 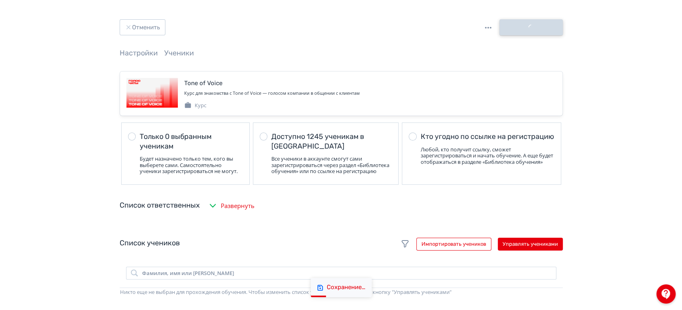 I want to click on button: Отменить, so click(x=143, y=27).